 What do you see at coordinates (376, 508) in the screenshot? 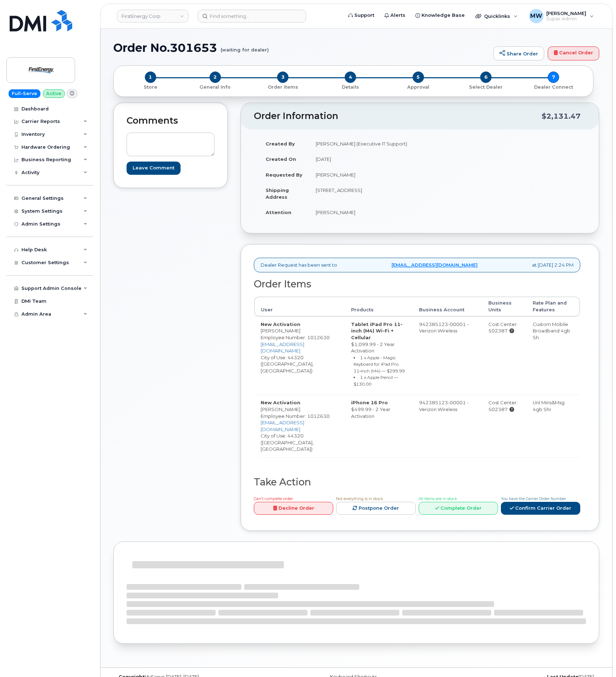
I see `a: Postpone Order` at bounding box center [376, 508].